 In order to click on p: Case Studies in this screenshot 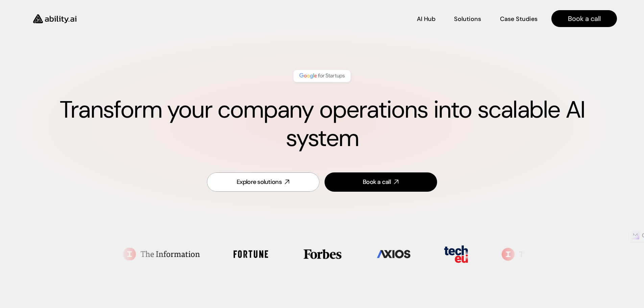, I will do `click(518, 19)`.